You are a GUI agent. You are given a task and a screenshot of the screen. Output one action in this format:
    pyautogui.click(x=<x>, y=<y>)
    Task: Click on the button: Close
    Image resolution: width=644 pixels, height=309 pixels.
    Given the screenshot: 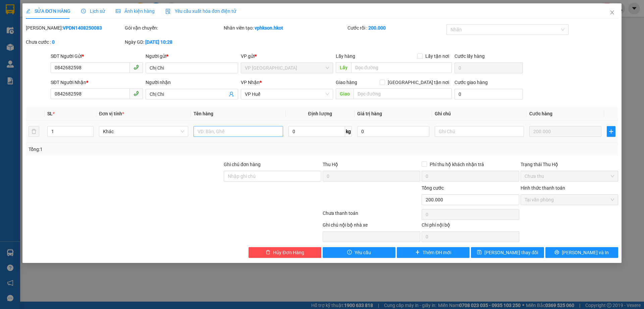 What is the action you would take?
    pyautogui.click(x=612, y=13)
    